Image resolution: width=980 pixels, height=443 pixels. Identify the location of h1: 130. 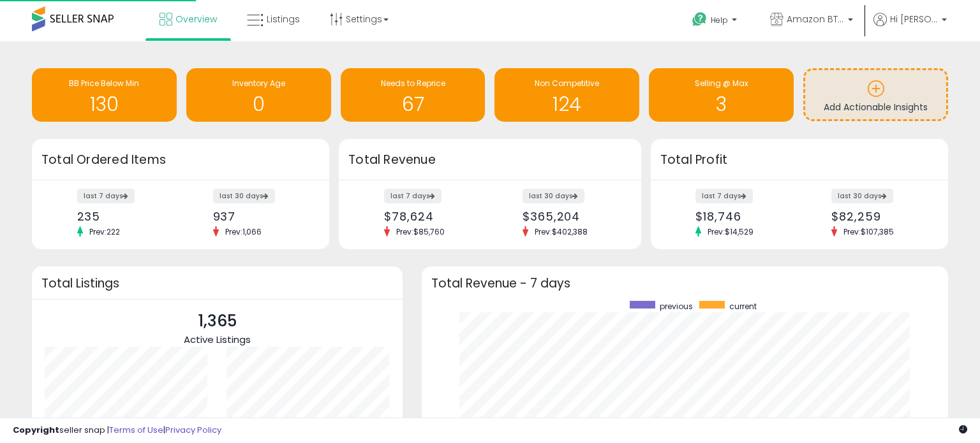
(104, 104).